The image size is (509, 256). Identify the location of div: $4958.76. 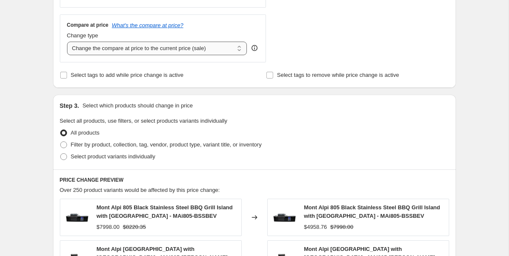
(316, 227).